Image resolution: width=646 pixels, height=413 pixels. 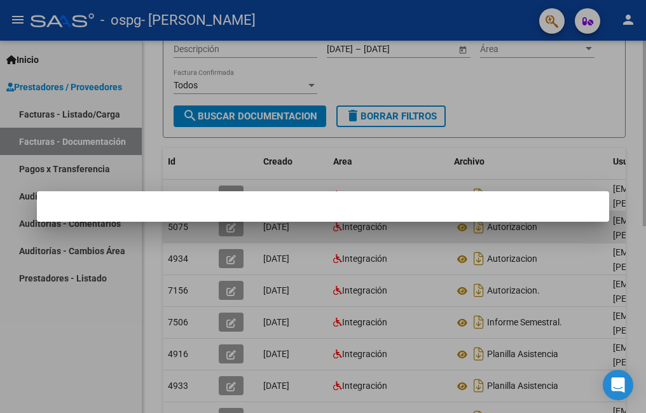 What do you see at coordinates (250, 116) in the screenshot?
I see `span: Buscar Documentacion` at bounding box center [250, 116].